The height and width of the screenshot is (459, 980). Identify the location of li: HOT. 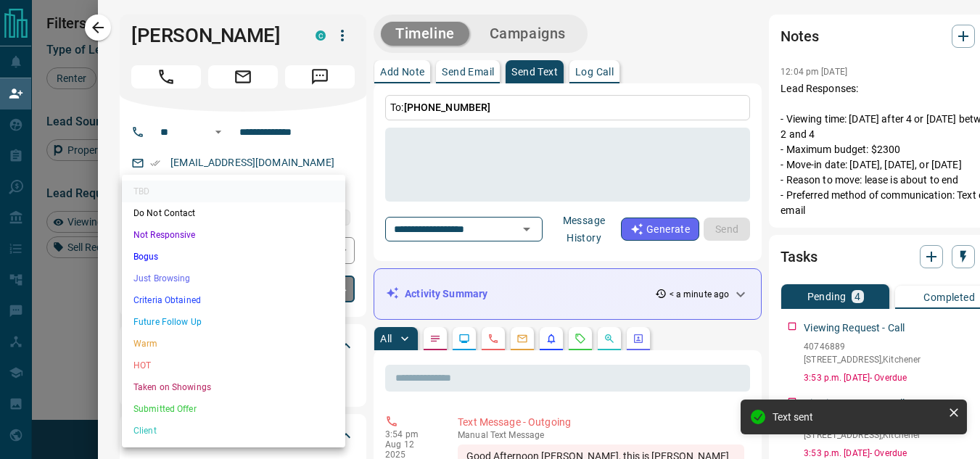
(234, 366).